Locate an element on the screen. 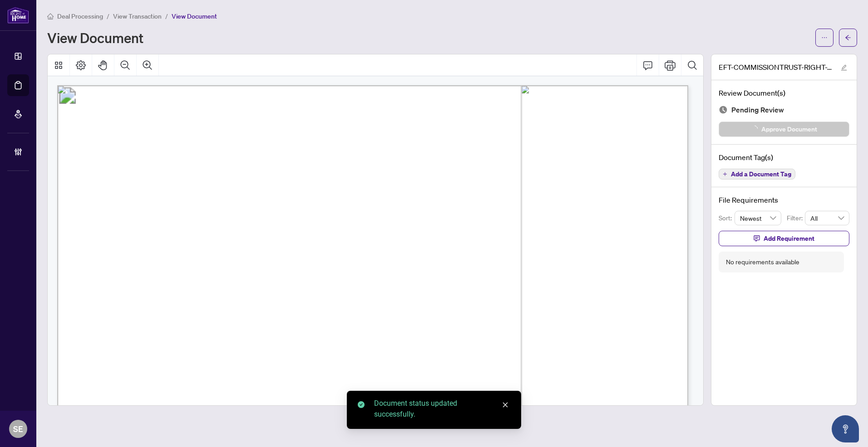  span: plus is located at coordinates (725, 174).